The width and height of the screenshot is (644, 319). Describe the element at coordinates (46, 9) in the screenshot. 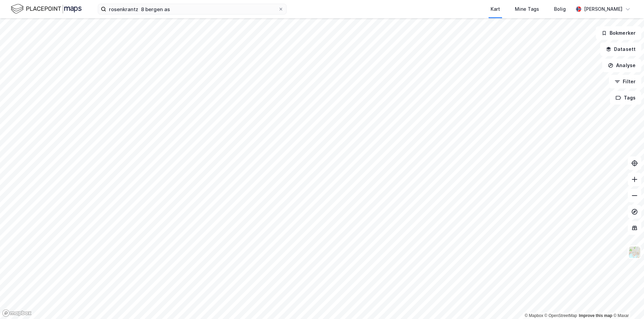

I see `img: logo.f888ab2527a4732fd821a326f86c7f29.svg` at that location.